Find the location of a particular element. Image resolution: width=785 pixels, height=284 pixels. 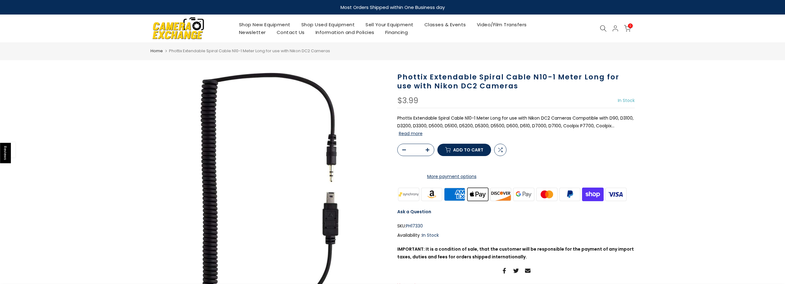

a: Share on Twitter is located at coordinates (516, 270).